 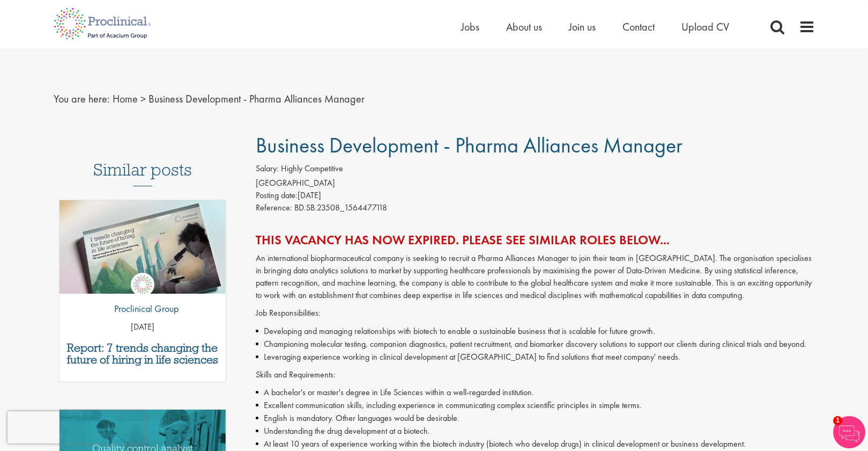 What do you see at coordinates (143, 353) in the screenshot?
I see `a: Report: 7 trends changing the future of hiring in life sciences` at bounding box center [143, 353].